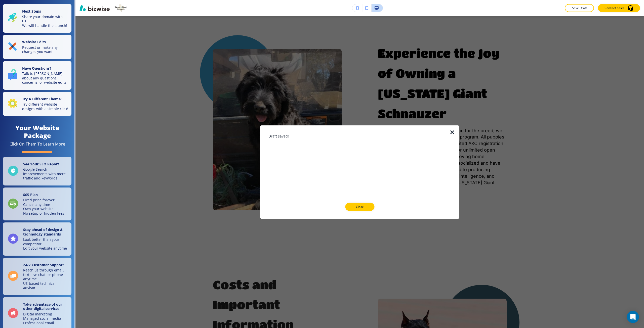 The height and width of the screenshot is (328, 644). I want to click on img: Bizwise Logo, so click(95, 8).